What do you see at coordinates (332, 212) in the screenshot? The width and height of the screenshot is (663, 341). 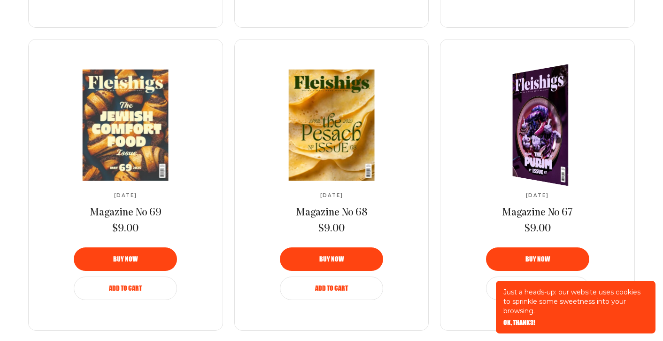 I see `span: Magazine No 68` at bounding box center [332, 212].